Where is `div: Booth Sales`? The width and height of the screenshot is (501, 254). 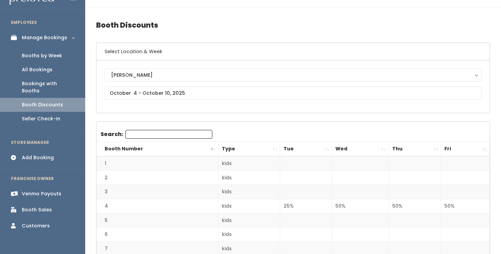 div: Booth Sales is located at coordinates (37, 210).